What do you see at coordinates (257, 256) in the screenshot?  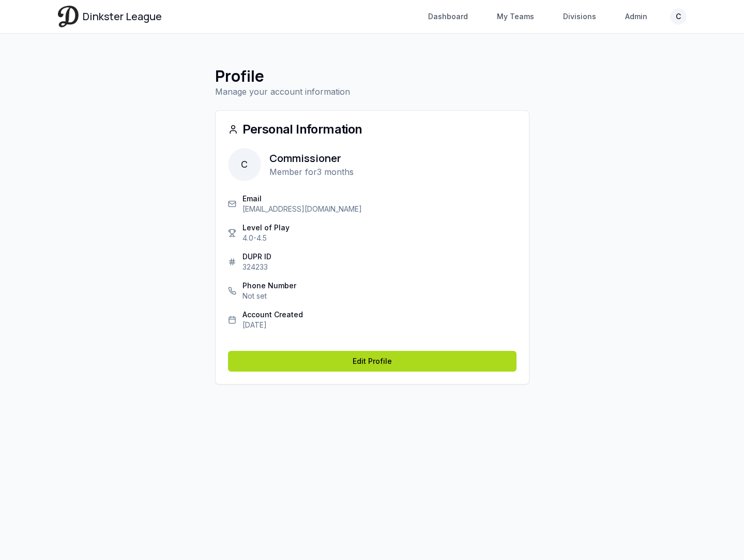 I see `p: DUPR ID` at bounding box center [257, 256].